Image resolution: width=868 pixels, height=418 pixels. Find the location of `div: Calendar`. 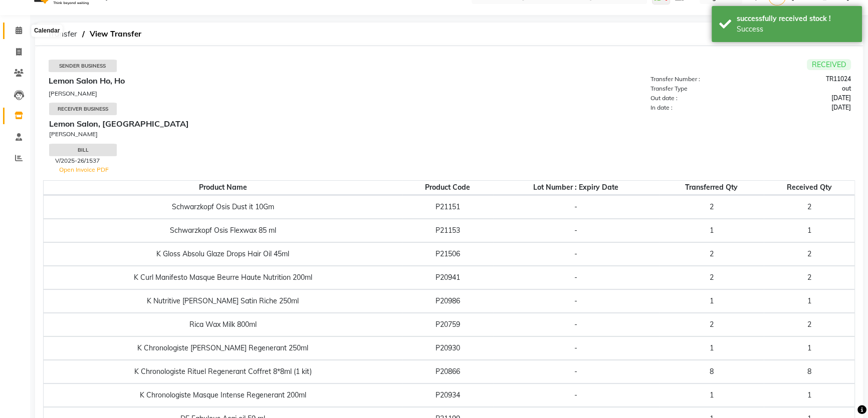

div: Calendar is located at coordinates (46, 31).